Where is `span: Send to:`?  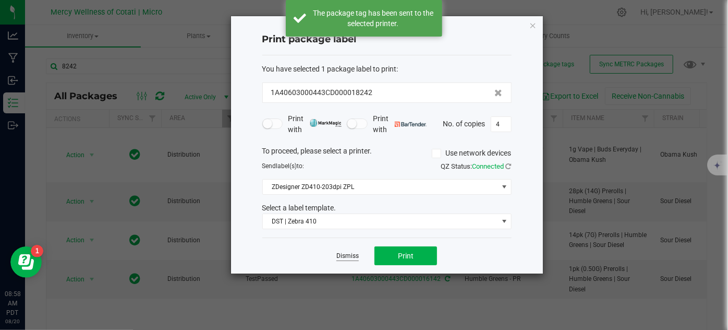 span: Send to: is located at coordinates (283, 166).